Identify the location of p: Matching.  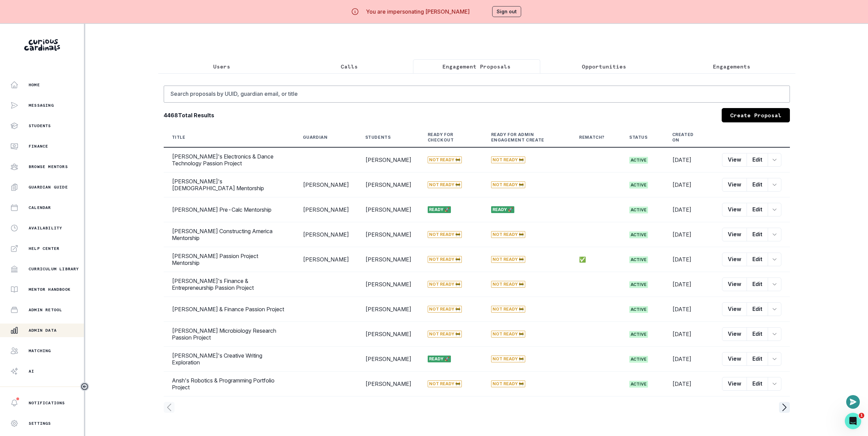
(40, 351).